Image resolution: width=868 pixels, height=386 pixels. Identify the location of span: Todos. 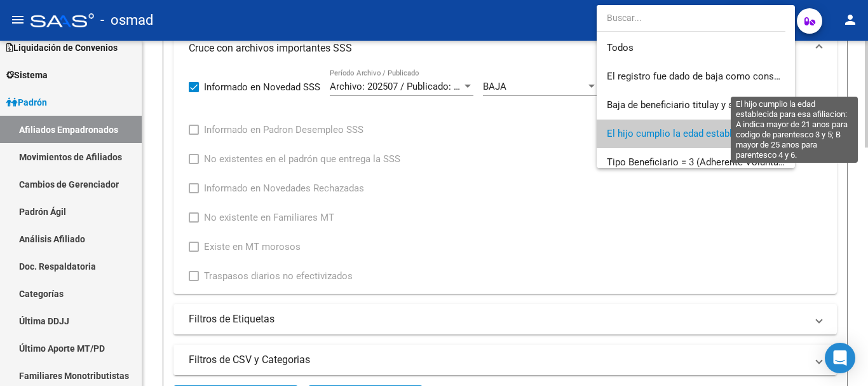
(696, 47).